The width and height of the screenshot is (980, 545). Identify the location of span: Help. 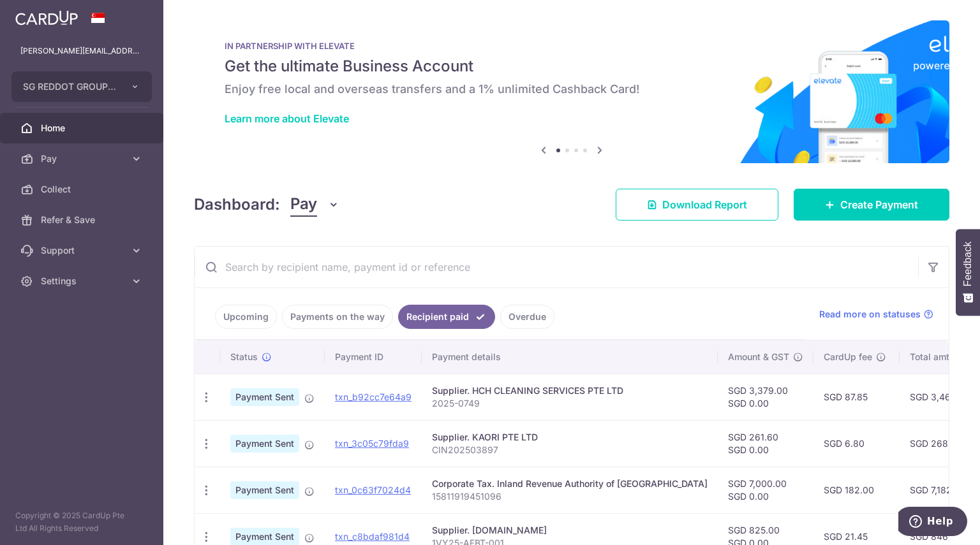
(42, 14).